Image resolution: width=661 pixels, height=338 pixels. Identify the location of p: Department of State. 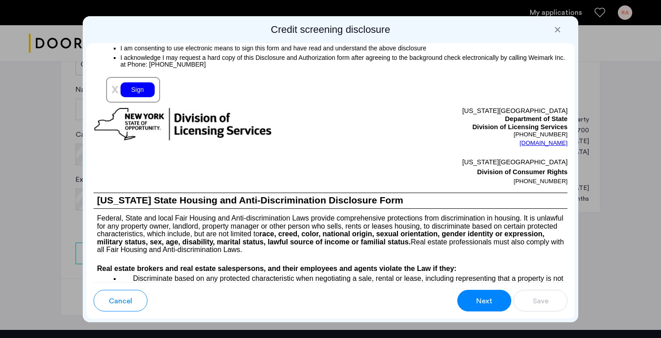
(449, 119).